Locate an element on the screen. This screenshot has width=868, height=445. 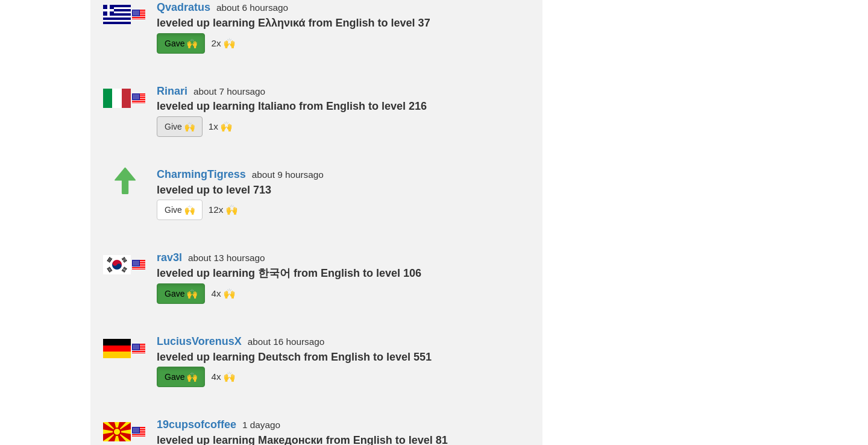
small: about 6 hours ago is located at coordinates (252, 7).